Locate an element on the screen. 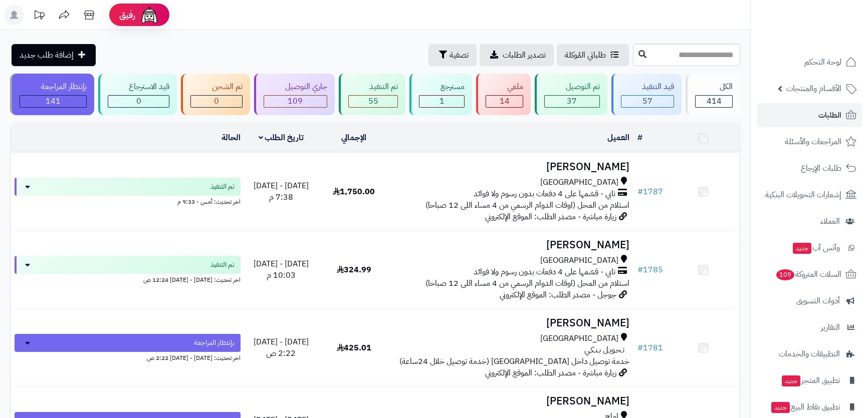 Image resolution: width=868 pixels, height=418 pixels. a: بإنتظار المراجعة 141 is located at coordinates (52, 94).